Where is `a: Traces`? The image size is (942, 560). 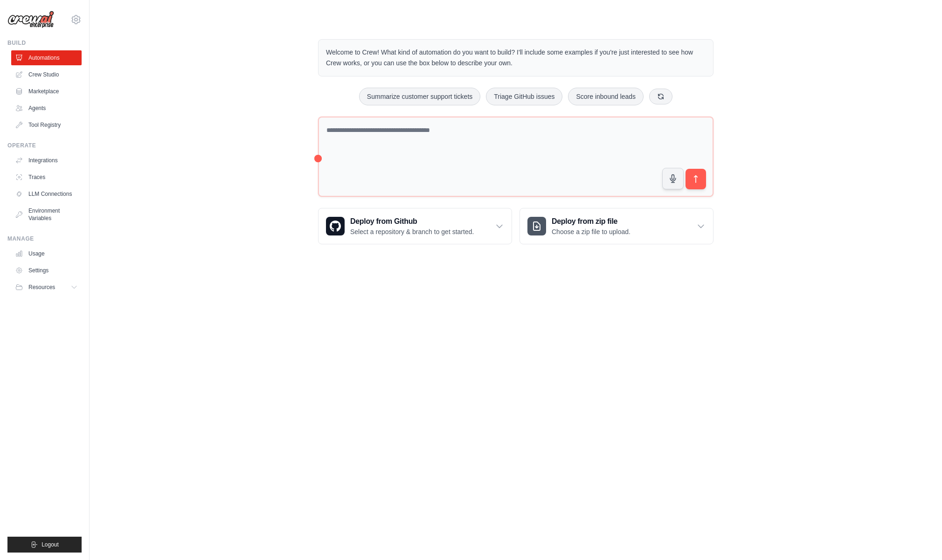
a: Traces is located at coordinates (46, 177).